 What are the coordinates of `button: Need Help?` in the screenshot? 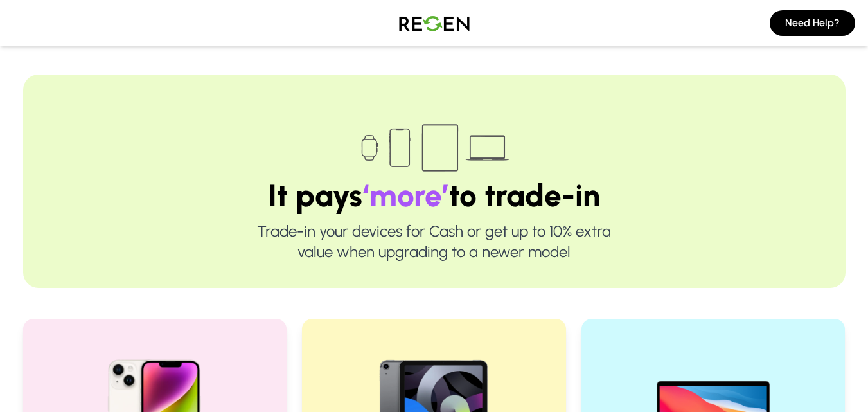 It's located at (812, 23).